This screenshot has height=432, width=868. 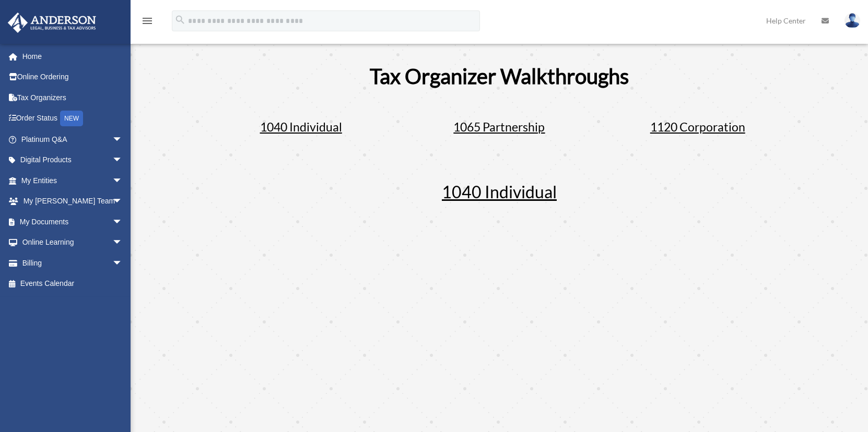 I want to click on i: menu, so click(x=147, y=21).